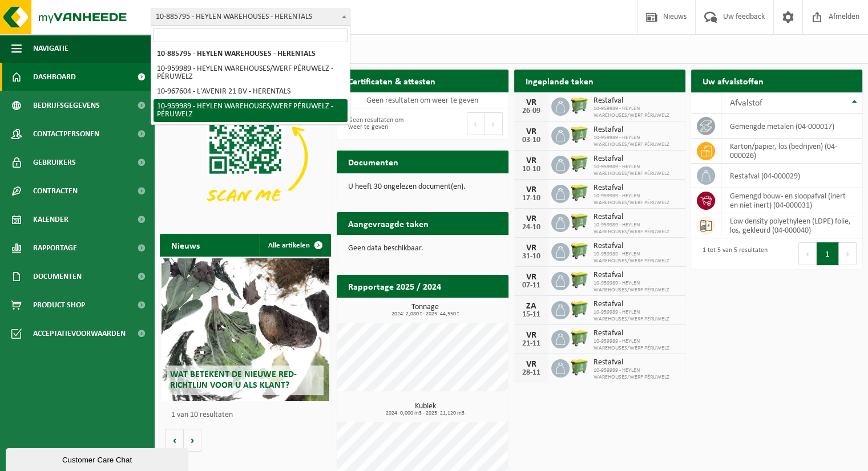  I want to click on li: 10-885795 - HEYLEN WAREHOUSES - HERENTALS, so click(251, 54).